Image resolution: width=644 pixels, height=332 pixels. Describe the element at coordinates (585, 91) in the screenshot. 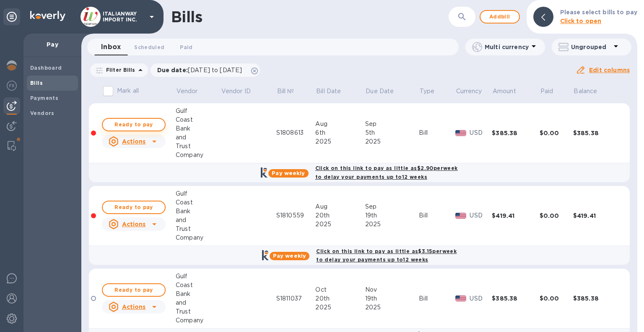

I see `p: Balance` at that location.